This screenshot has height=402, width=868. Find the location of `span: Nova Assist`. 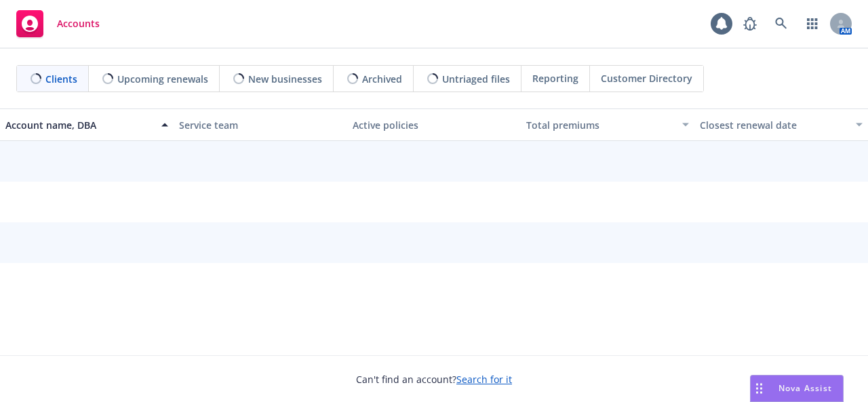

span: Nova Assist is located at coordinates (805, 388).